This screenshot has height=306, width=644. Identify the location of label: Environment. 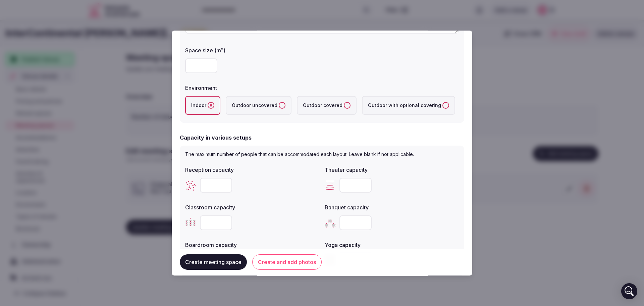
(322, 88).